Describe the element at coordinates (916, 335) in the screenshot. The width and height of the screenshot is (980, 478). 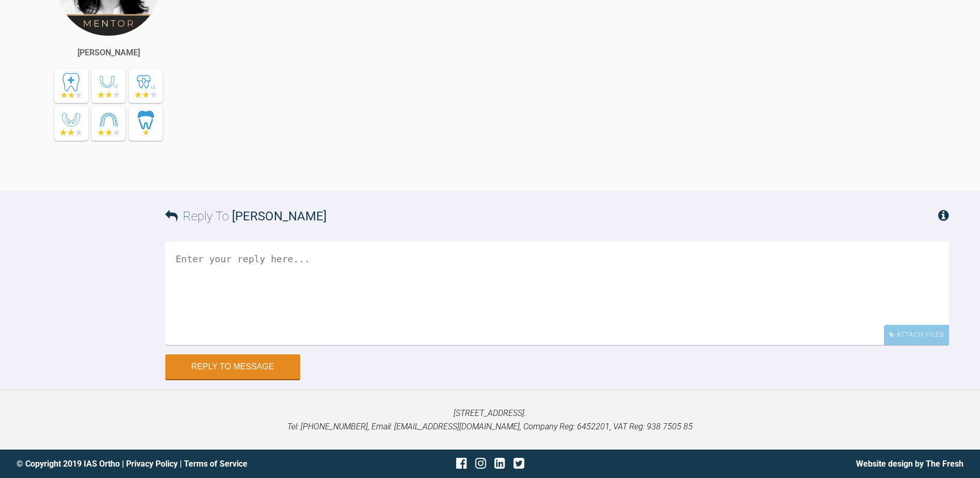
I see `div: Attach Files` at that location.